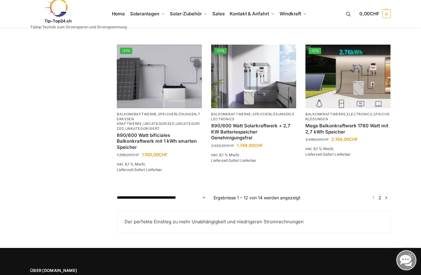 The width and height of the screenshot is (421, 275). Describe the element at coordinates (254, 222) in the screenshot. I see `p: Der perfekte Einstieg zu mehr Unabhängigkeit und niedrigeren Stromrechnungen` at that location.